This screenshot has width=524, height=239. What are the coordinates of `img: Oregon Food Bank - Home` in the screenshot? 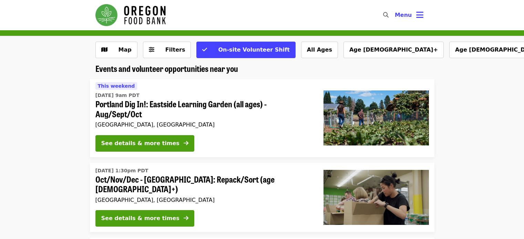 It's located at (131, 15).